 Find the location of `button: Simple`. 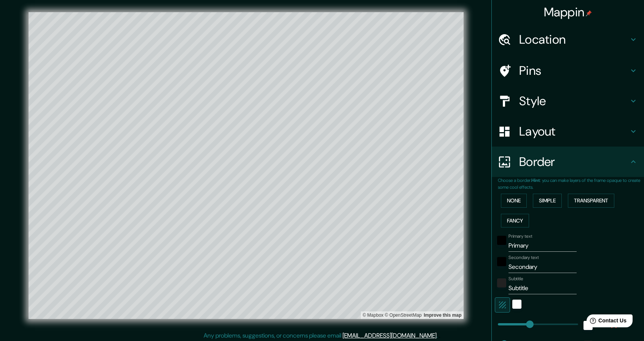

button: Simple is located at coordinates (547, 201).